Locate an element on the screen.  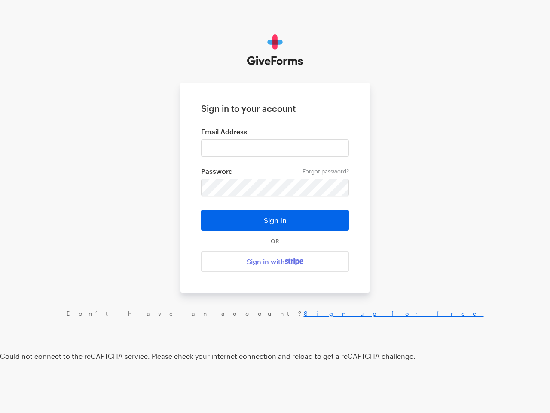
h1: Sign in to your account is located at coordinates (275, 108).